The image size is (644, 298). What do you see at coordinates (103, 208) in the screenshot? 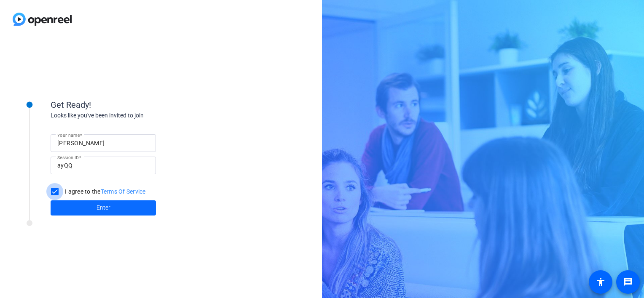
I see `button: Enter` at bounding box center [103, 208].